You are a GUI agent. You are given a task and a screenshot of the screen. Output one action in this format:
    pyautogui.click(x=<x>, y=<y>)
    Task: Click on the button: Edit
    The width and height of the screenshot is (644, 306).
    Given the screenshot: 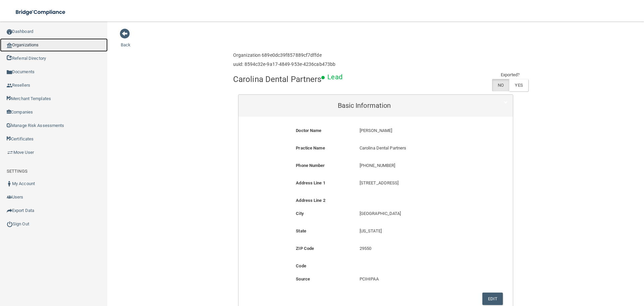 What is the action you would take?
    pyautogui.click(x=492, y=298)
    